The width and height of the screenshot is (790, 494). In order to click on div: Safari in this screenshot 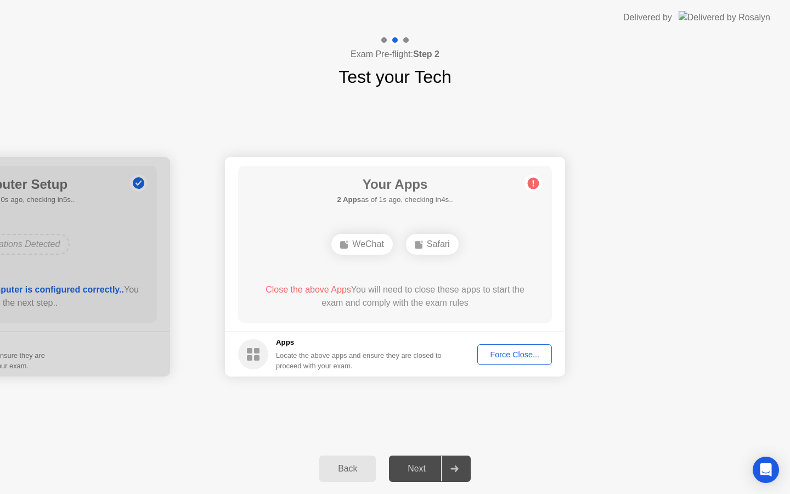, I will do `click(432, 244)`.